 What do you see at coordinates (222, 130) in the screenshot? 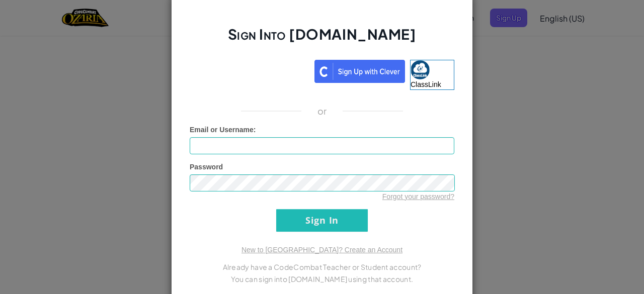
I see `span: Email or Username` at bounding box center [222, 130].